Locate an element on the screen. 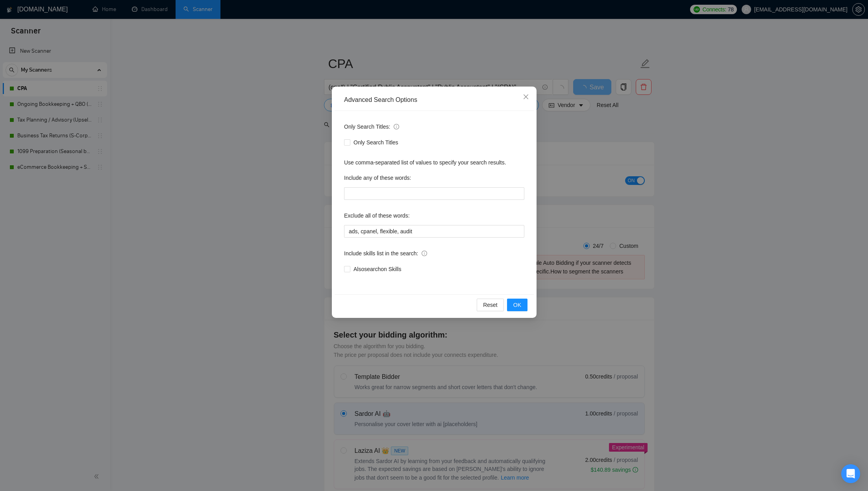  div: Advanced Search Options is located at coordinates (434, 100).